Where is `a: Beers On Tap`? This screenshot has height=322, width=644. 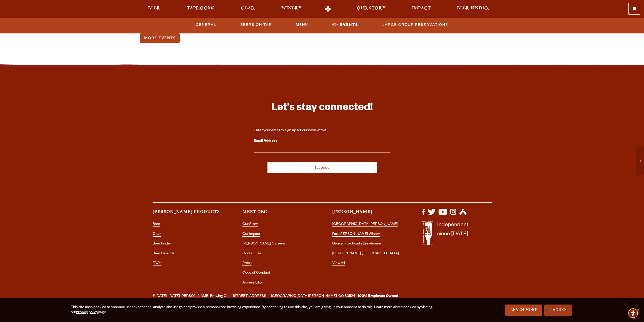
a: Beers On Tap is located at coordinates (256, 25).